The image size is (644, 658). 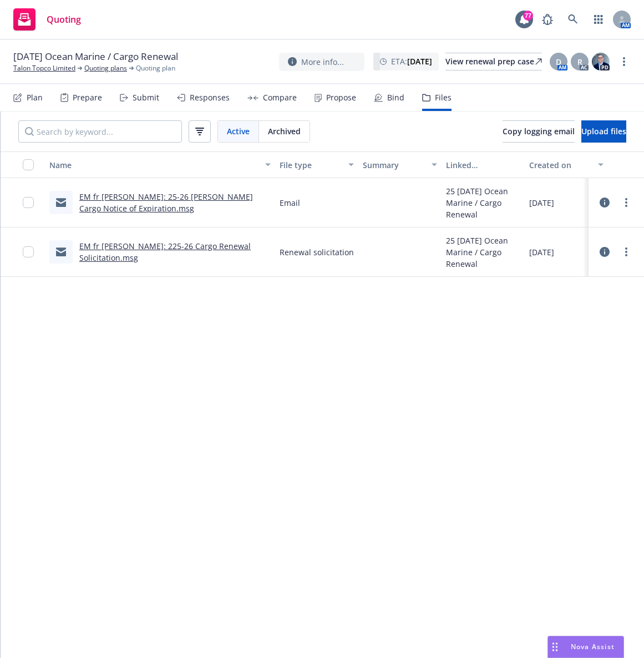 What do you see at coordinates (412, 61) in the screenshot?
I see `span: ETA :` at bounding box center [412, 61].